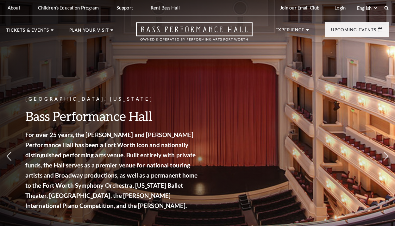  What do you see at coordinates (68, 8) in the screenshot?
I see `p: Children's Education Program` at bounding box center [68, 8].